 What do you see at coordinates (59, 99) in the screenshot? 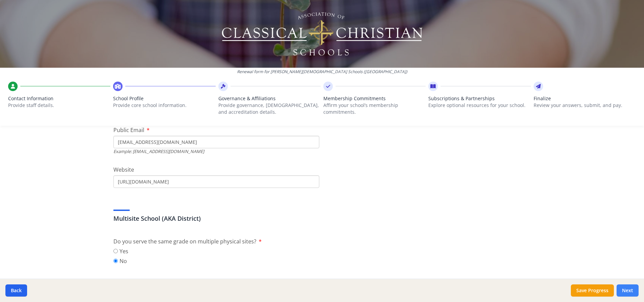
I see `span: Contact Information` at bounding box center [59, 99].